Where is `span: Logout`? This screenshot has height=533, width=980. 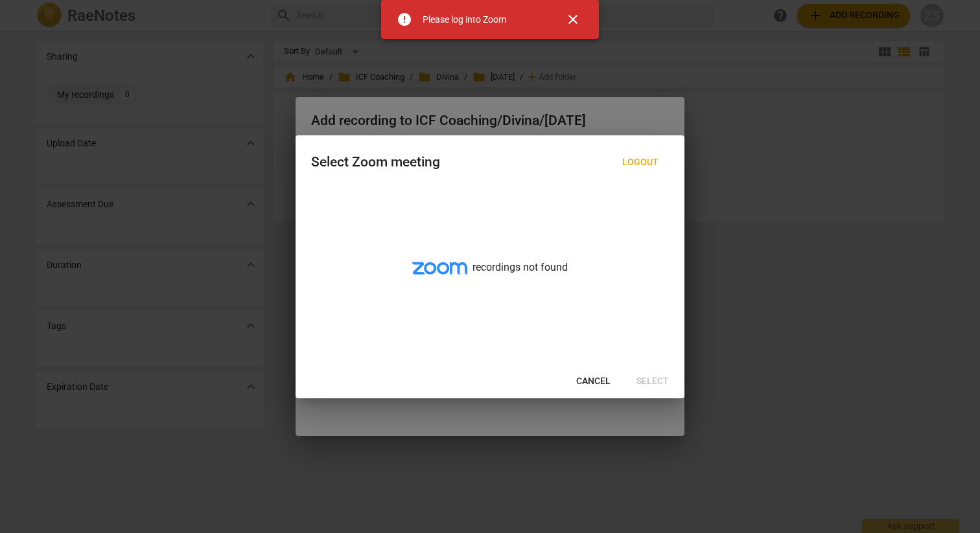 span: Logout is located at coordinates (641, 162).